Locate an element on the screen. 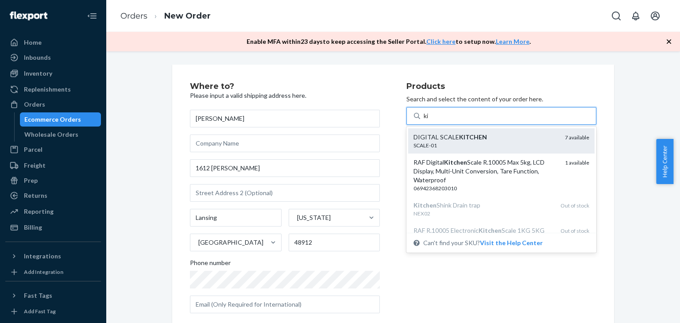  div: Add Fast Tag is located at coordinates (40, 311).